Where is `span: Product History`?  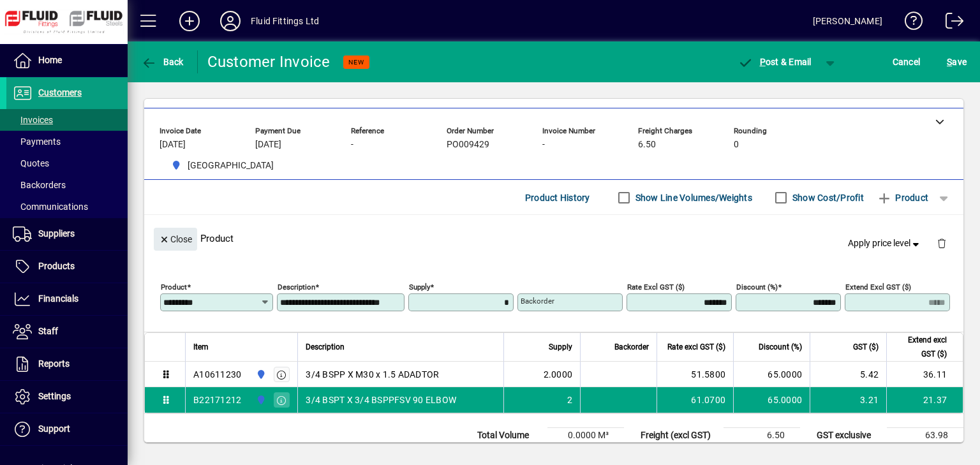 span: Product History is located at coordinates (558, 198).